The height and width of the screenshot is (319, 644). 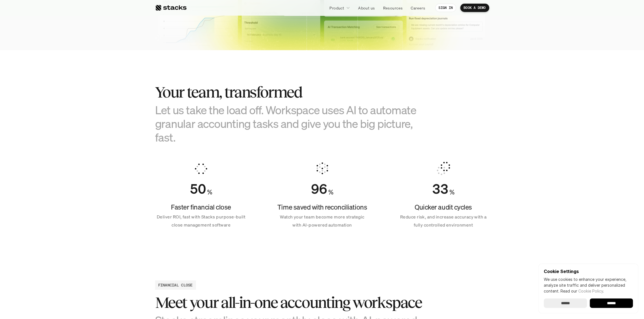 I want to click on span: Read our ., so click(x=582, y=291).